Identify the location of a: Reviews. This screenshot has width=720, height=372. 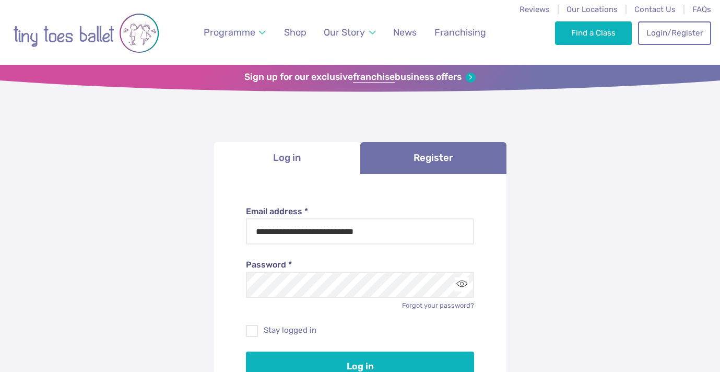
(535, 9).